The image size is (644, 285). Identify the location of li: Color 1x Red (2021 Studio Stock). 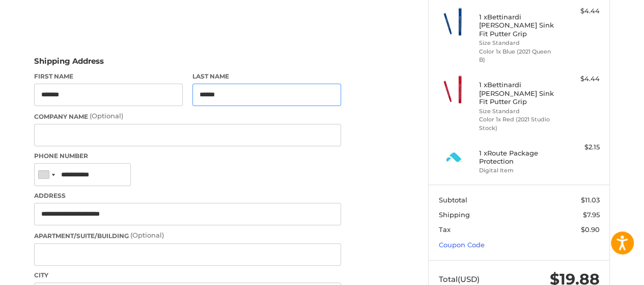
(518, 123).